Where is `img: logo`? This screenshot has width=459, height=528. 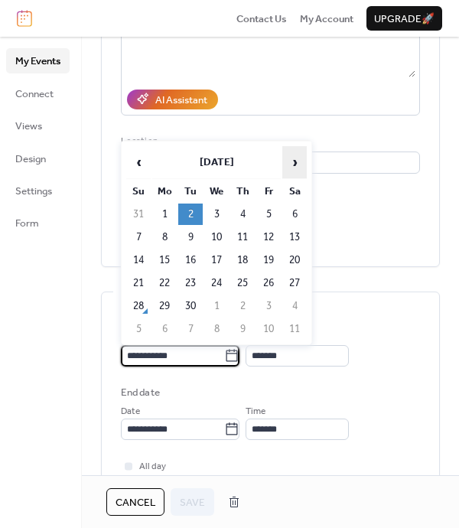 img: logo is located at coordinates (24, 18).